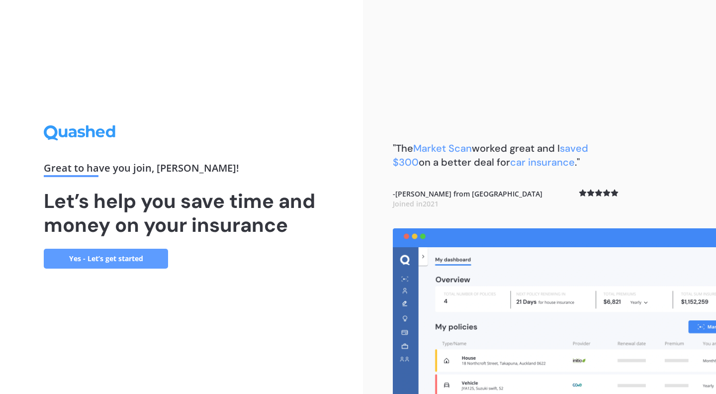 The image size is (716, 394). Describe the element at coordinates (490, 155) in the screenshot. I see `b: "The worked great and I on a better deal for ."` at that location.